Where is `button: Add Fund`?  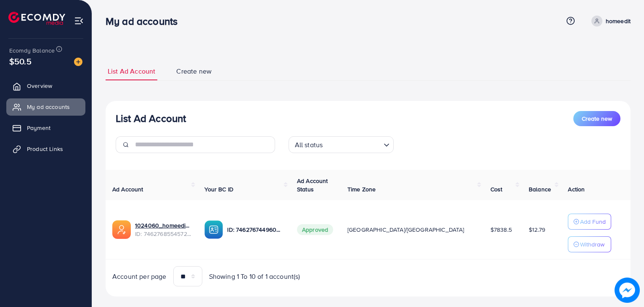 button: Add Fund is located at coordinates (589, 221).